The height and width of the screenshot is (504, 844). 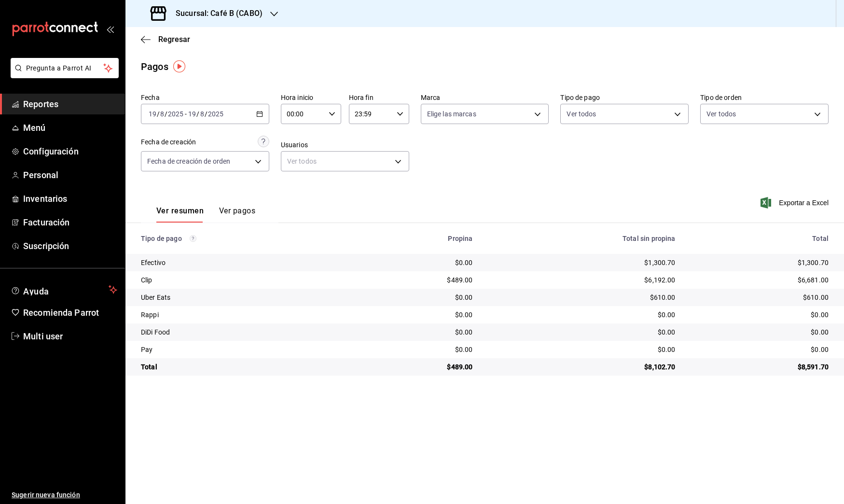 What do you see at coordinates (246, 297) in the screenshot?
I see `div: Uber Eats` at bounding box center [246, 297].